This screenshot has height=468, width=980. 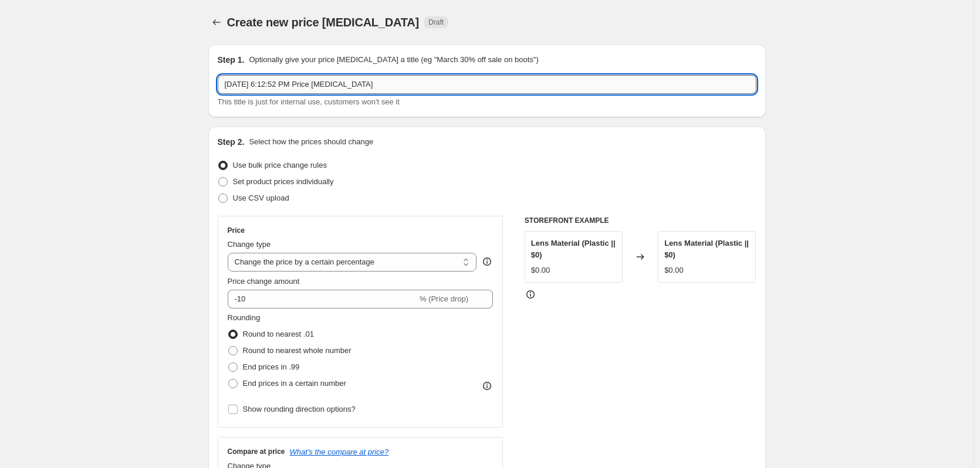 What do you see at coordinates (280, 165) in the screenshot?
I see `span: Use bulk price change rules` at bounding box center [280, 165].